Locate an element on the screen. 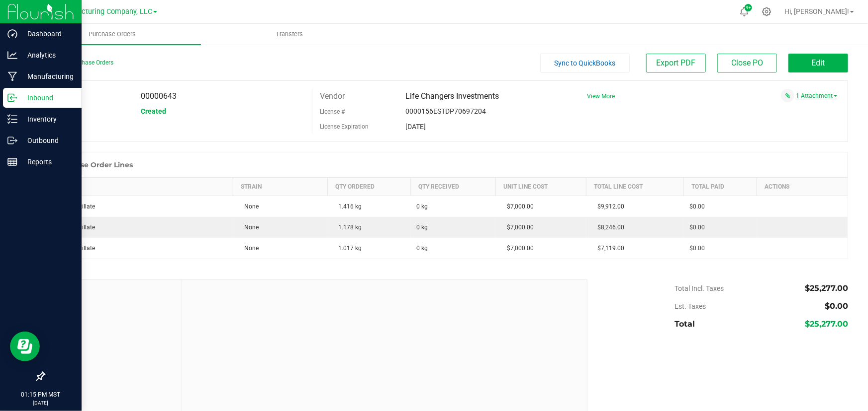 The height and width of the screenshot is (411, 868). div: Manage settings is located at coordinates (767, 12).